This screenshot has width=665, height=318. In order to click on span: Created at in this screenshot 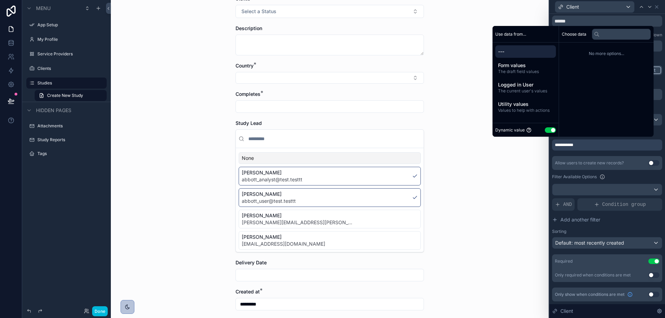, I will do `click(248, 292)`.